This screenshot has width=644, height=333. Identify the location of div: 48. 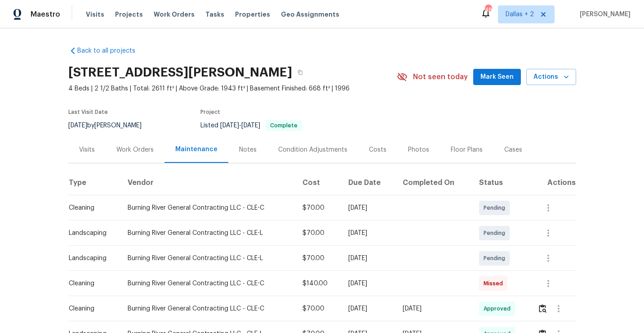
(488, 10).